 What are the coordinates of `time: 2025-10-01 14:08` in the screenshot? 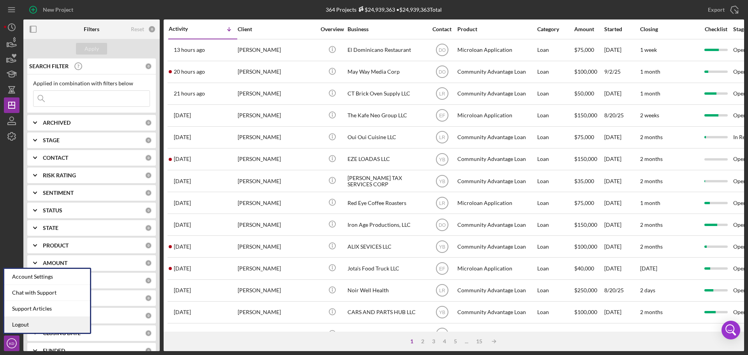 It's located at (189, 93).